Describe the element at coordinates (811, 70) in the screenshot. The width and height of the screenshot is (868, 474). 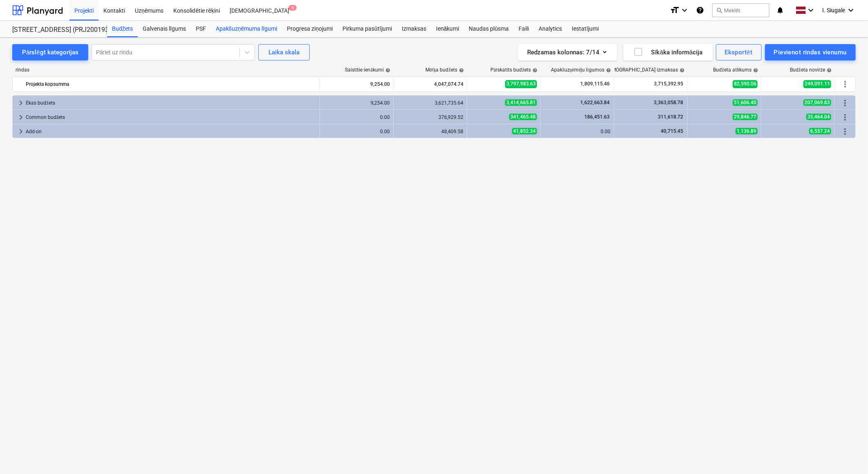
I see `div: Budžeta novirze` at that location.